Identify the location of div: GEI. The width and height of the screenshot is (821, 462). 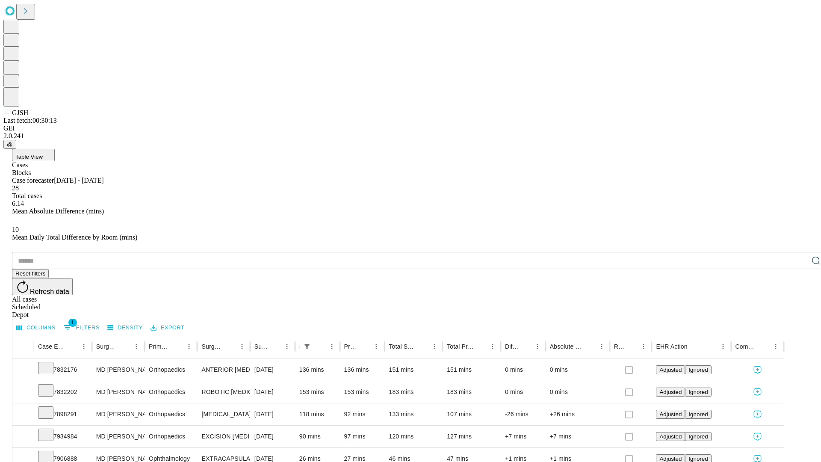
(411, 128).